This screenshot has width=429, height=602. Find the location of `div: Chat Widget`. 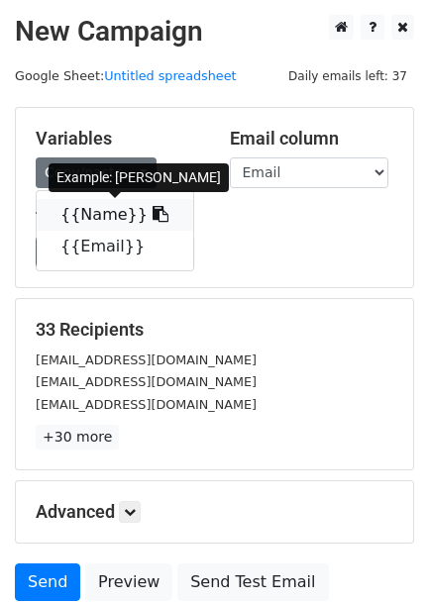

div: Chat Widget is located at coordinates (379, 554).